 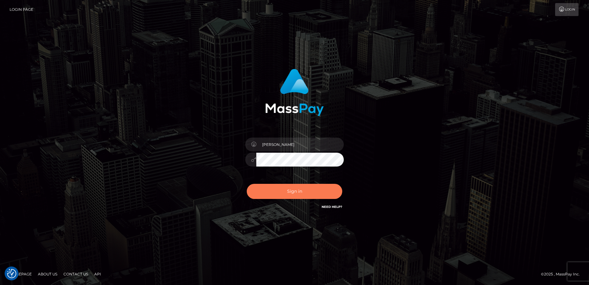 What do you see at coordinates (20, 274) in the screenshot?
I see `a: Homepage` at bounding box center [20, 274].